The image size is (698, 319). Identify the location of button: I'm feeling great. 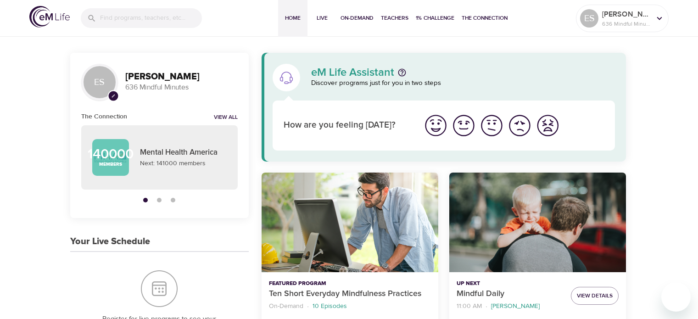
(435, 125).